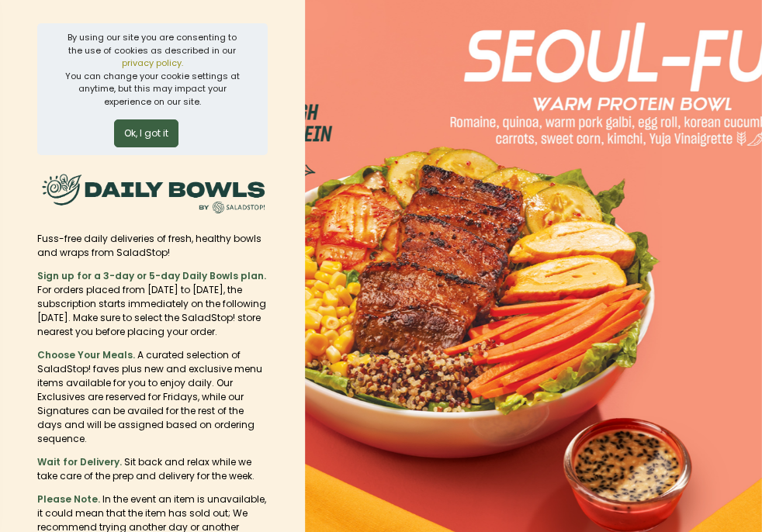  What do you see at coordinates (69, 499) in the screenshot?
I see `b: Please Note.` at bounding box center [69, 499].